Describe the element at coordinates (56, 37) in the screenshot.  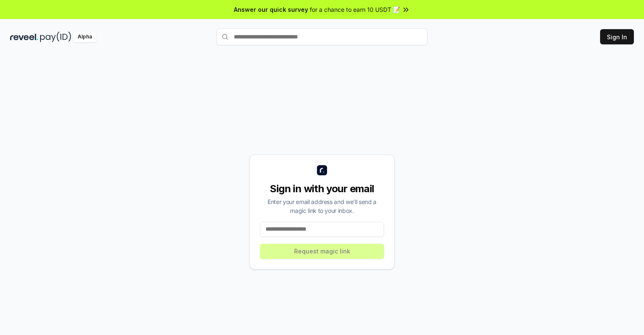
I see `img: pay_id` at that location.